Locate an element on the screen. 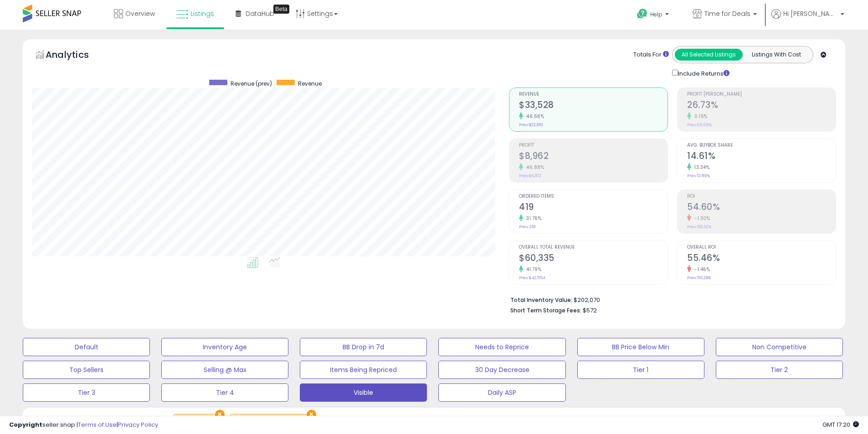 The image size is (868, 434). h2: $33,528 is located at coordinates (593, 105).